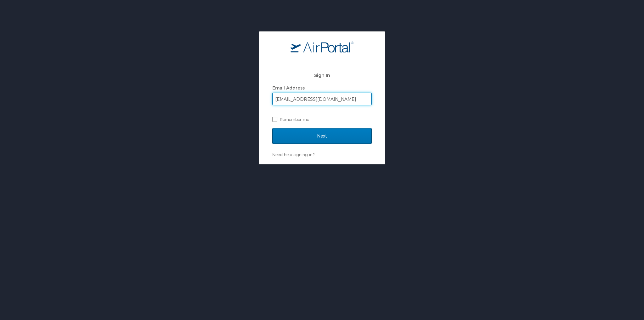 This screenshot has width=644, height=320. Describe the element at coordinates (322, 119) in the screenshot. I see `label: Remember me` at that location.